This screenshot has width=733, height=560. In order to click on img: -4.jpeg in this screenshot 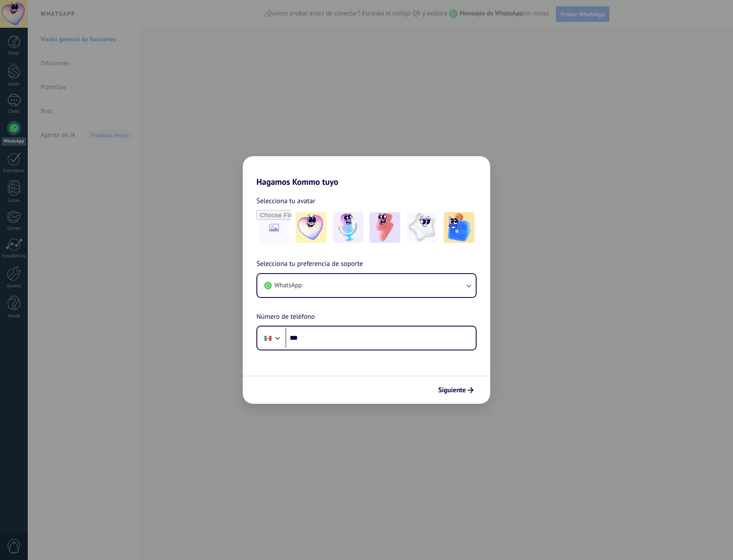, I will do `click(422, 228)`.